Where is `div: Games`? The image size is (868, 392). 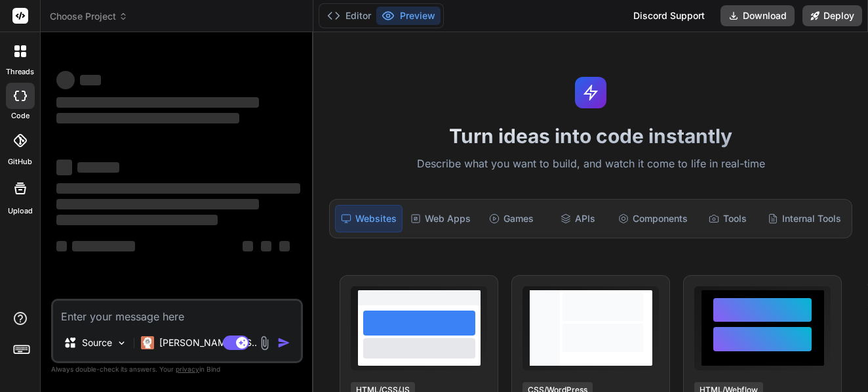 div: Games is located at coordinates (511, 219).